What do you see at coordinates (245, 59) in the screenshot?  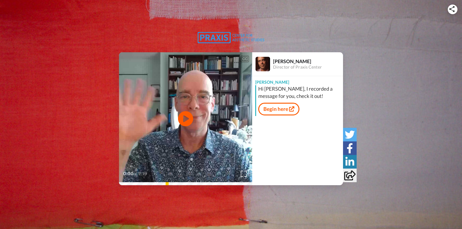 I see `div: CC` at bounding box center [245, 59].